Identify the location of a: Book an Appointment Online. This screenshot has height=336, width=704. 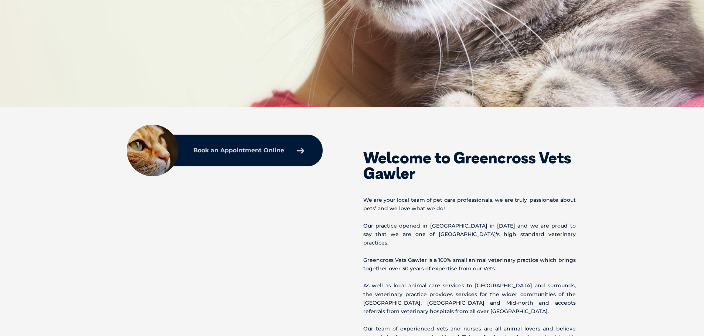
(249, 151).